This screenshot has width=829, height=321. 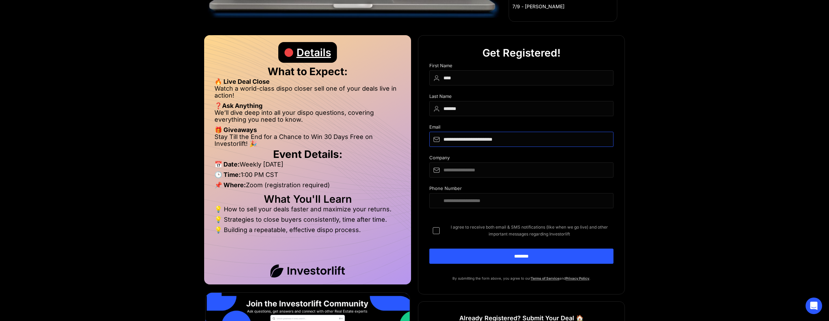 I want to click on a: Terms of Service, so click(x=545, y=278).